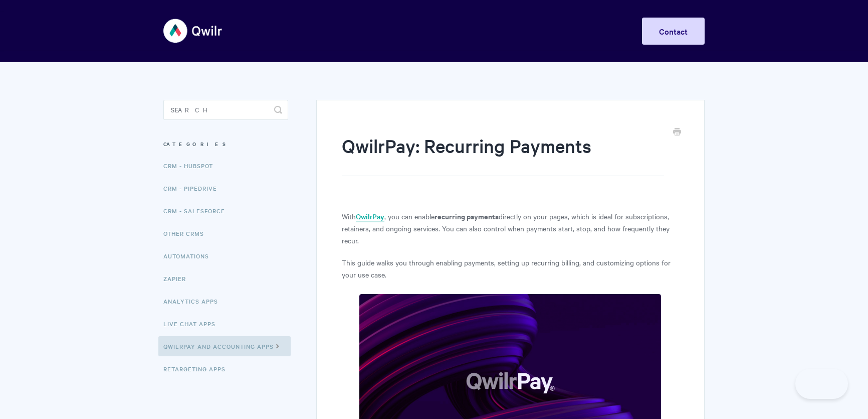 The width and height of the screenshot is (868, 419). I want to click on a: Automations, so click(190, 256).